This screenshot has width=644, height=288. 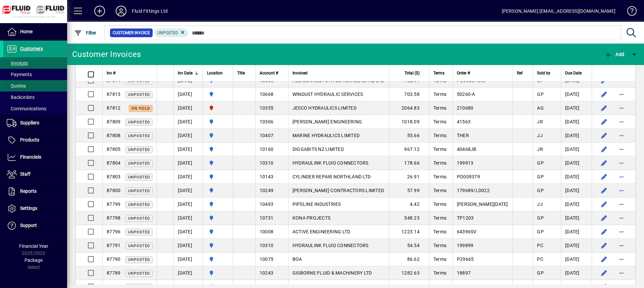 I want to click on span: Support, so click(x=28, y=225).